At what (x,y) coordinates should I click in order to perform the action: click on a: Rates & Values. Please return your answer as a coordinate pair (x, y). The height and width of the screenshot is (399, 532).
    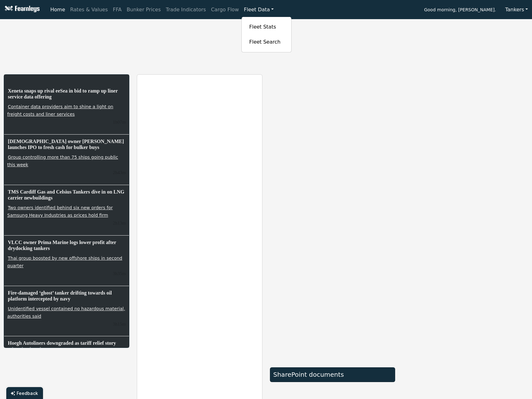
    Looking at the image, I should click on (89, 10).